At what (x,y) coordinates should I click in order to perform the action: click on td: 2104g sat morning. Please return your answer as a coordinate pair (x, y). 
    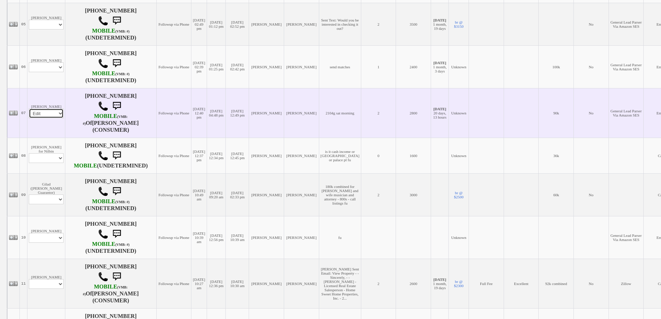
    Looking at the image, I should click on (339, 113).